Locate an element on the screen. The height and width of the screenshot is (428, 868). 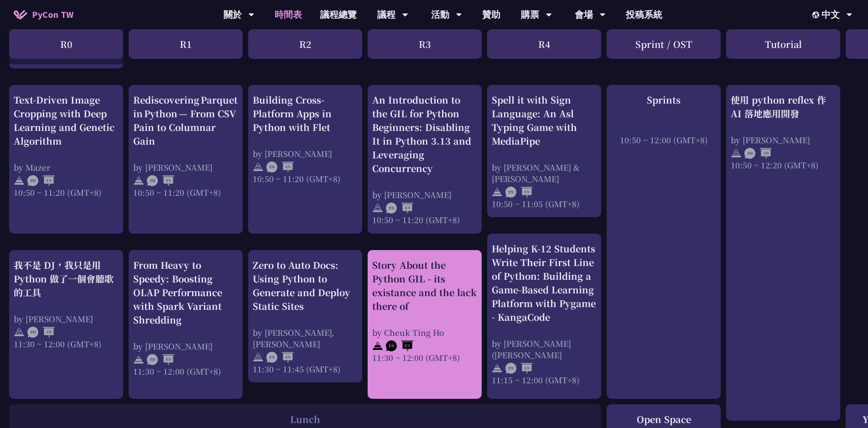
div: R2 is located at coordinates (305, 43).